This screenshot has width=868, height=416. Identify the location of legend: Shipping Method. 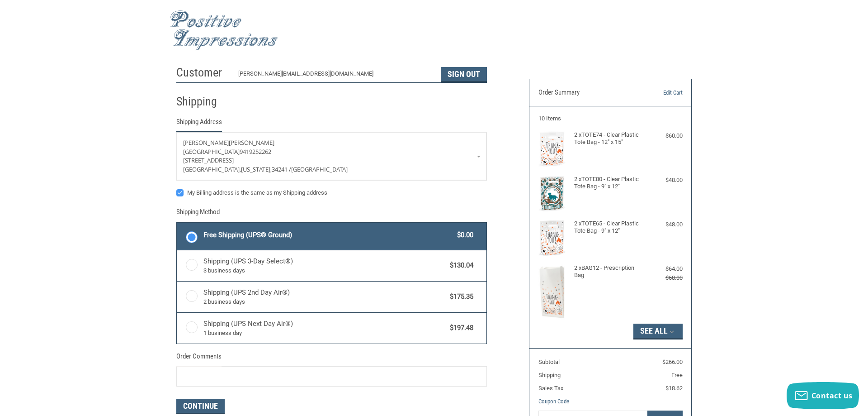
(198, 214).